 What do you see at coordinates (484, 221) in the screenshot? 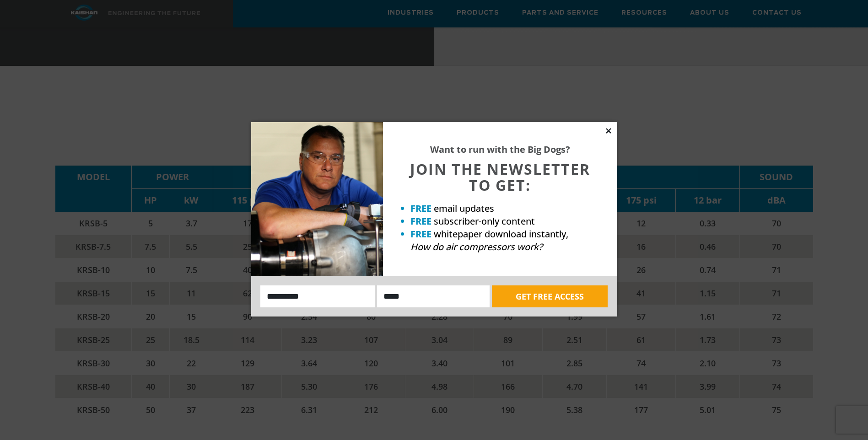
I see `span: subscriber-only content` at bounding box center [484, 221].